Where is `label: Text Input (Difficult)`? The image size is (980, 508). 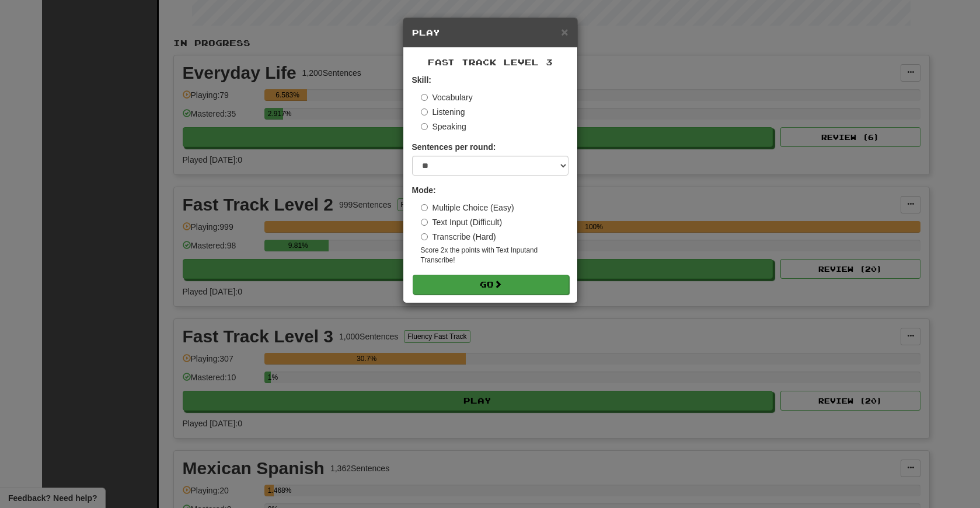
label: Text Input (Difficult) is located at coordinates (461, 222).